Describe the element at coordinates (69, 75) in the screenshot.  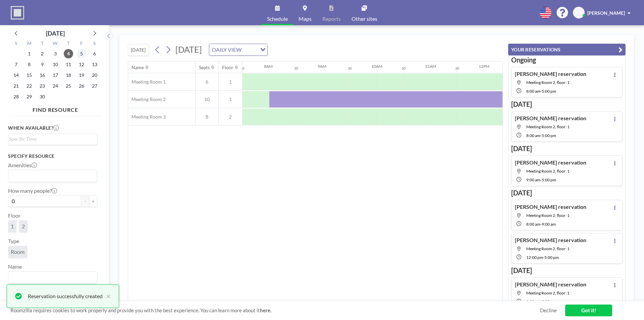
I see `span: Thursday, September 18, 2025` at that location.